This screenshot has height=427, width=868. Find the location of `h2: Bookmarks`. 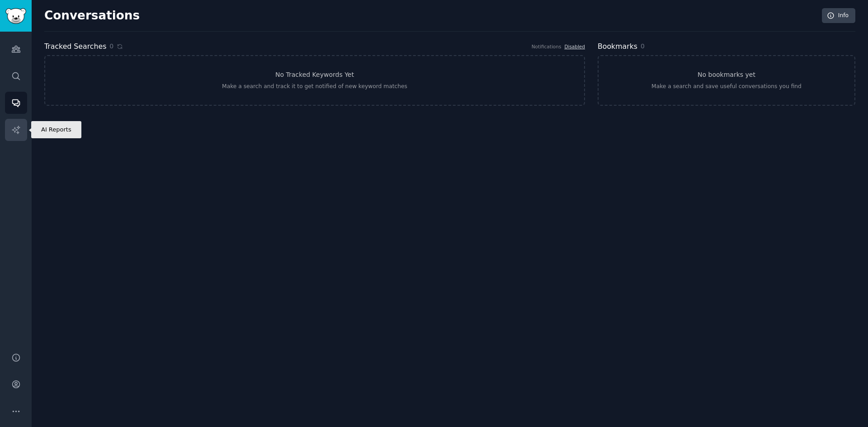

h2: Bookmarks is located at coordinates (617, 47).